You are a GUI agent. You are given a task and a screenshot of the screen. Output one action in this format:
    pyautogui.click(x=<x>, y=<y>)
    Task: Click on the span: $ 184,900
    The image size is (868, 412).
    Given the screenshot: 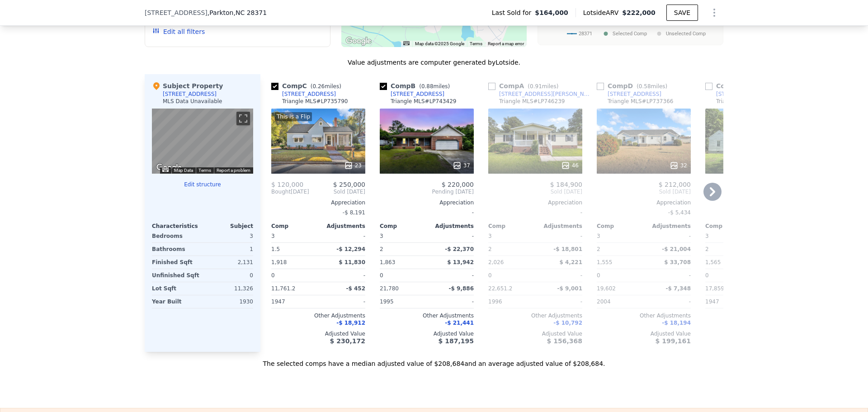 What is the action you would take?
    pyautogui.click(x=566, y=184)
    